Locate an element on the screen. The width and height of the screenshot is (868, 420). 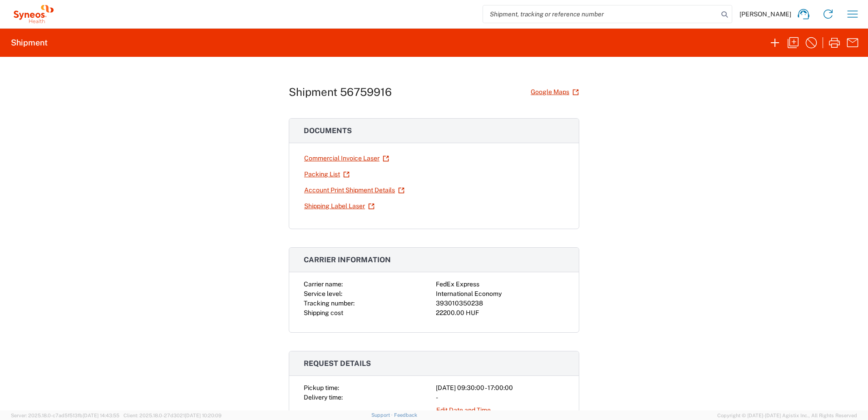
a: Google Maps is located at coordinates (555, 92).